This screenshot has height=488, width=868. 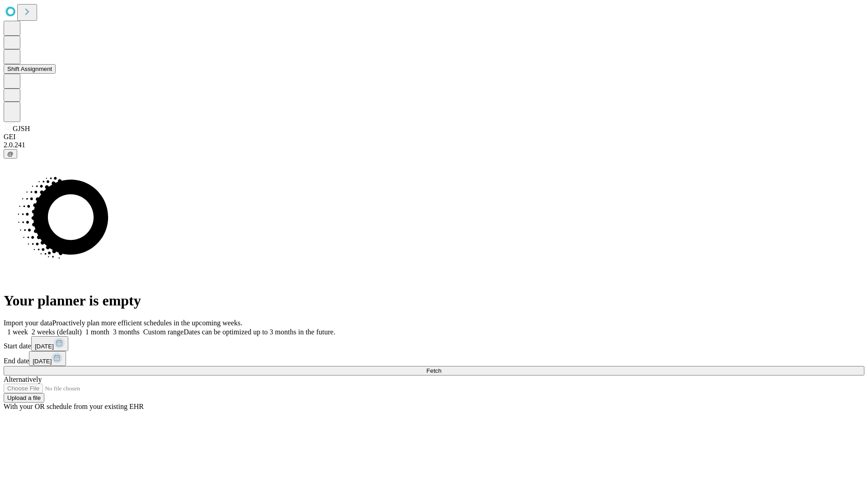 What do you see at coordinates (434, 137) in the screenshot?
I see `div: GEI` at bounding box center [434, 137].